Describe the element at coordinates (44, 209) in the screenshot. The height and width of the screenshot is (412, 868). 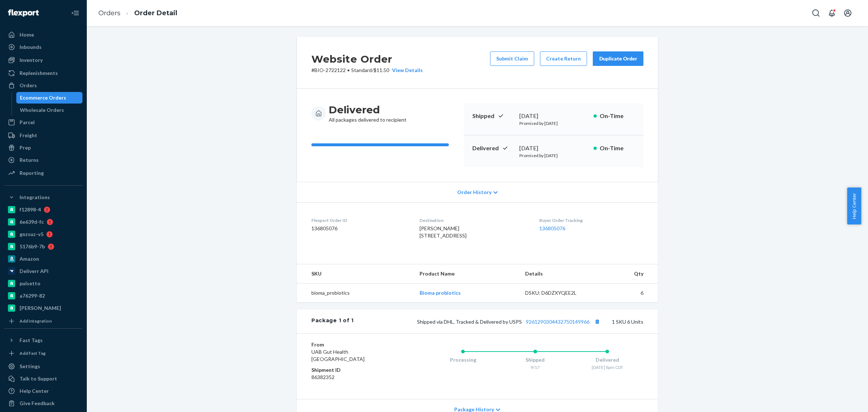
I see `a: f12898-4` at that location.